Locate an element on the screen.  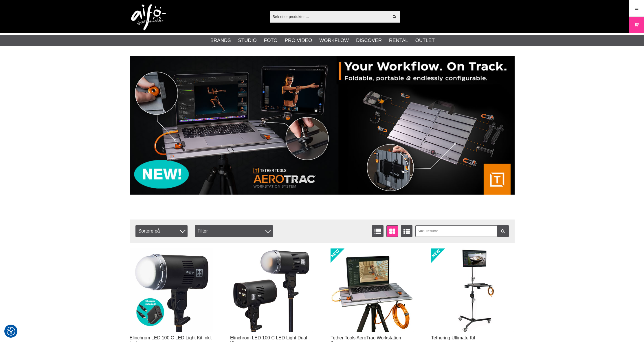
a: Brands is located at coordinates (221, 41).